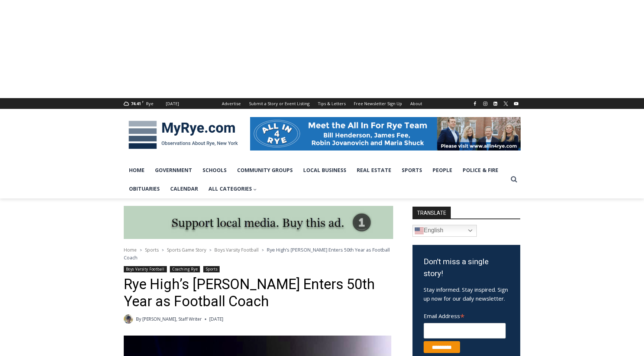 Image resolution: width=644 pixels, height=356 pixels. I want to click on a: All Categories, so click(233, 189).